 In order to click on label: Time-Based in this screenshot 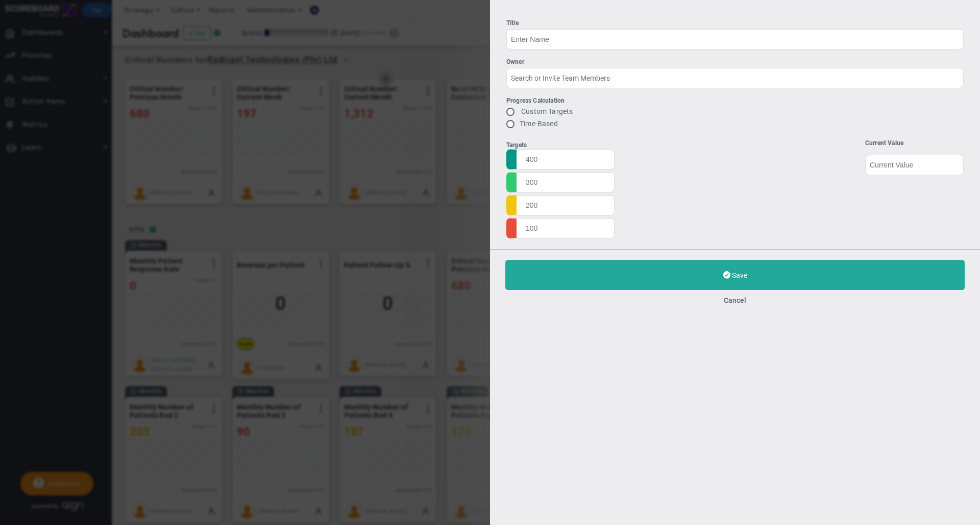, I will do `click(539, 124)`.